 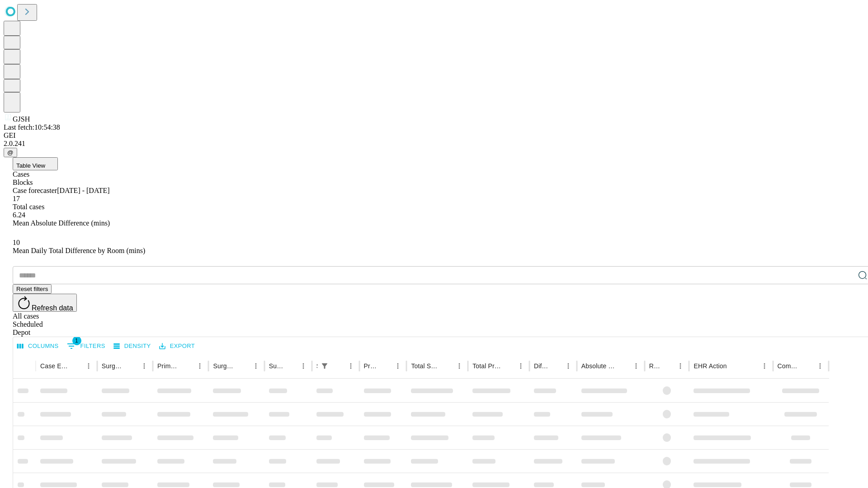 What do you see at coordinates (325, 366) in the screenshot?
I see `div: 1 active filter` at bounding box center [325, 366].